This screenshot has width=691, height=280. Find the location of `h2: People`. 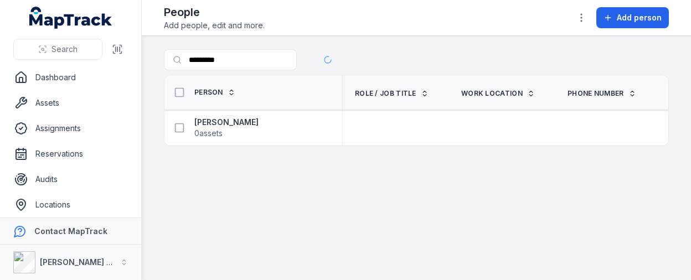

h2: People is located at coordinates (214, 12).